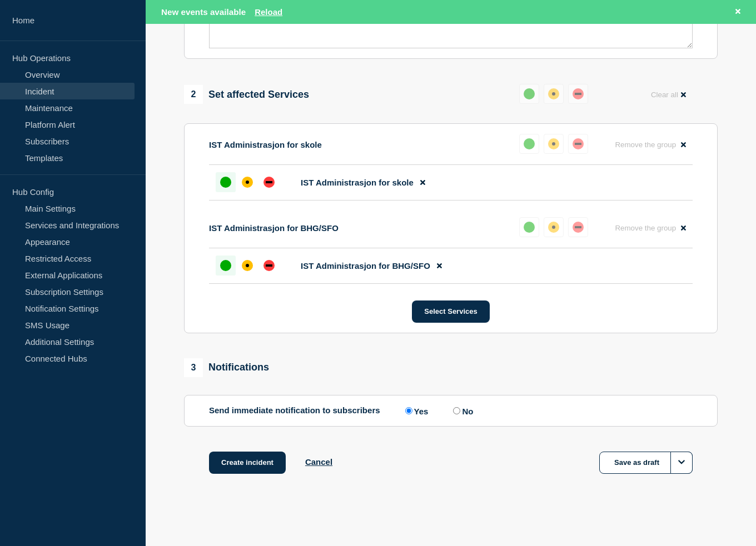 Image resolution: width=756 pixels, height=546 pixels. What do you see at coordinates (226, 368) in the screenshot?
I see `div: Notifications` at bounding box center [226, 368].